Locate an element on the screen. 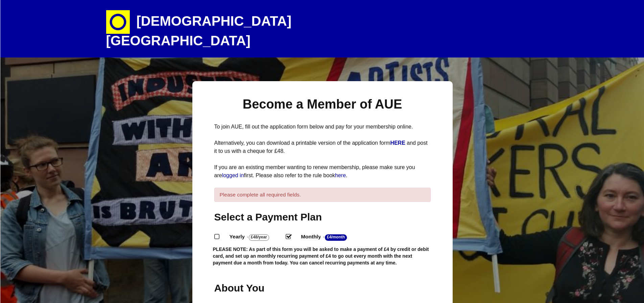 The image size is (644, 303). strong: £48/Year is located at coordinates (259, 237).